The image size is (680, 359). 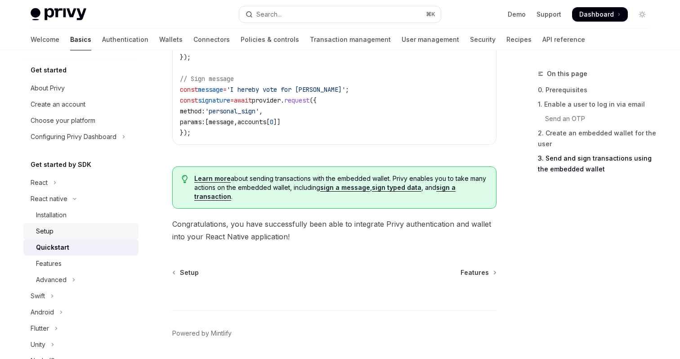 What do you see at coordinates (42, 312) in the screenshot?
I see `div: Android` at bounding box center [42, 312].